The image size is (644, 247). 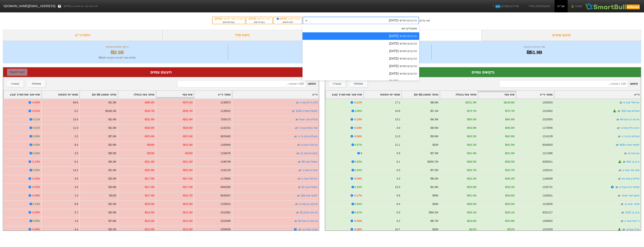 I want to click on div: 5.8, so click(x=398, y=195).